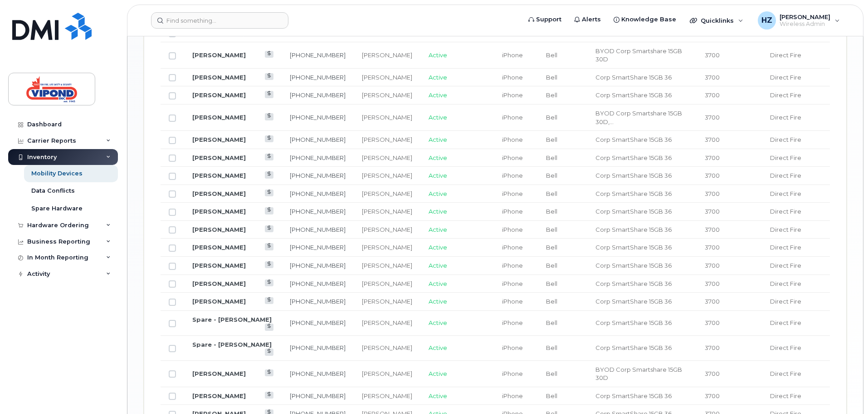  Describe the element at coordinates (805, 24) in the screenshot. I see `span: Wireless Admin` at that location.